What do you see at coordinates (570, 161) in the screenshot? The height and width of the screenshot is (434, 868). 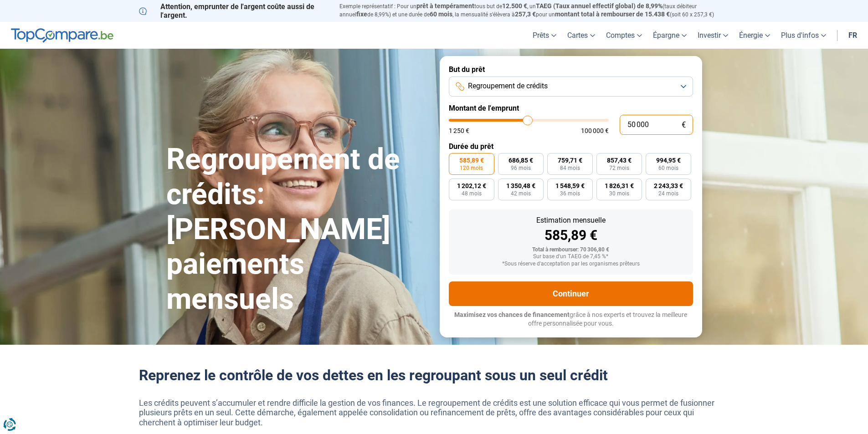 I see `span: 759,71 €` at bounding box center [570, 161].